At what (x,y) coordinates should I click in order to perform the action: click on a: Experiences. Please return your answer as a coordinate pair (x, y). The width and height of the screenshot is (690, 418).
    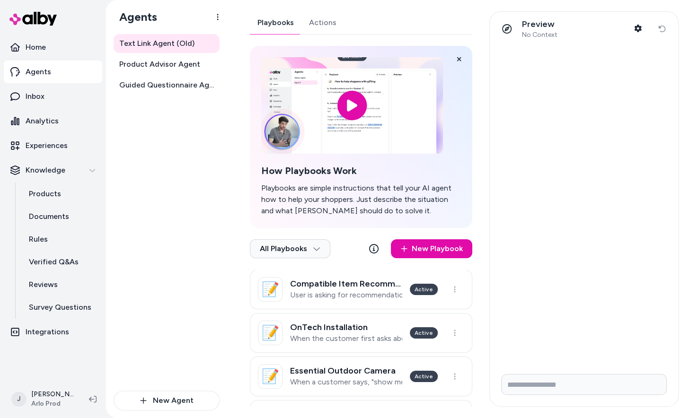
    Looking at the image, I should click on (53, 146).